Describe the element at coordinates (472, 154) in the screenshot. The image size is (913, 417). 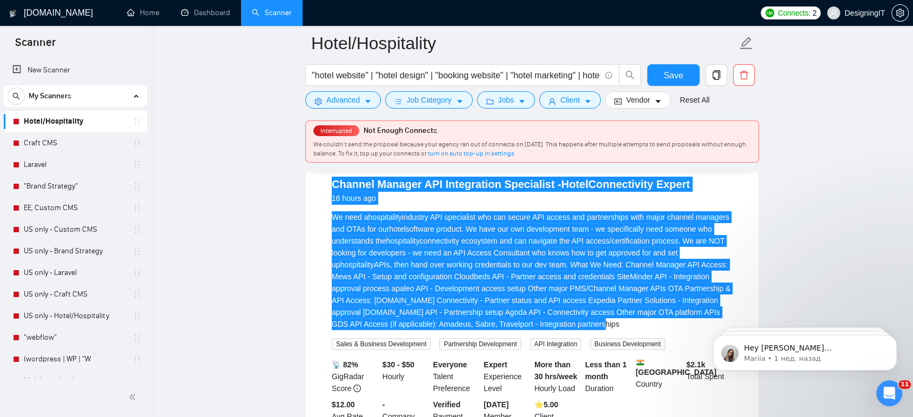
I see `a: turn on auto top-up in settings.` at that location.